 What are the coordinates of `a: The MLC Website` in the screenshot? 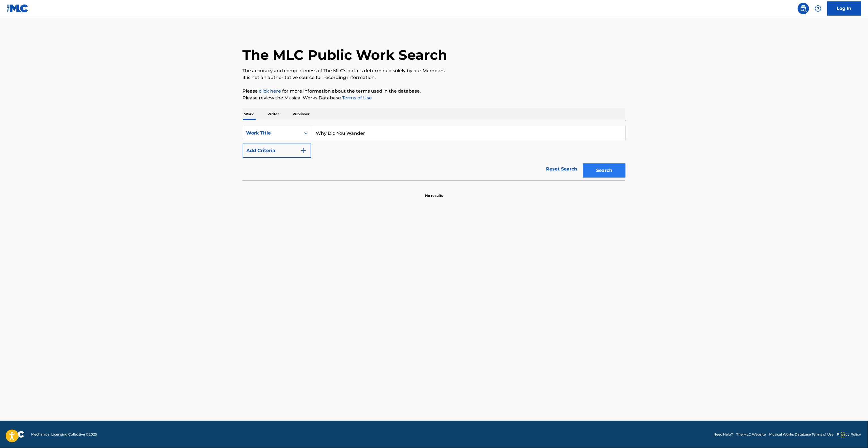 It's located at (751, 435).